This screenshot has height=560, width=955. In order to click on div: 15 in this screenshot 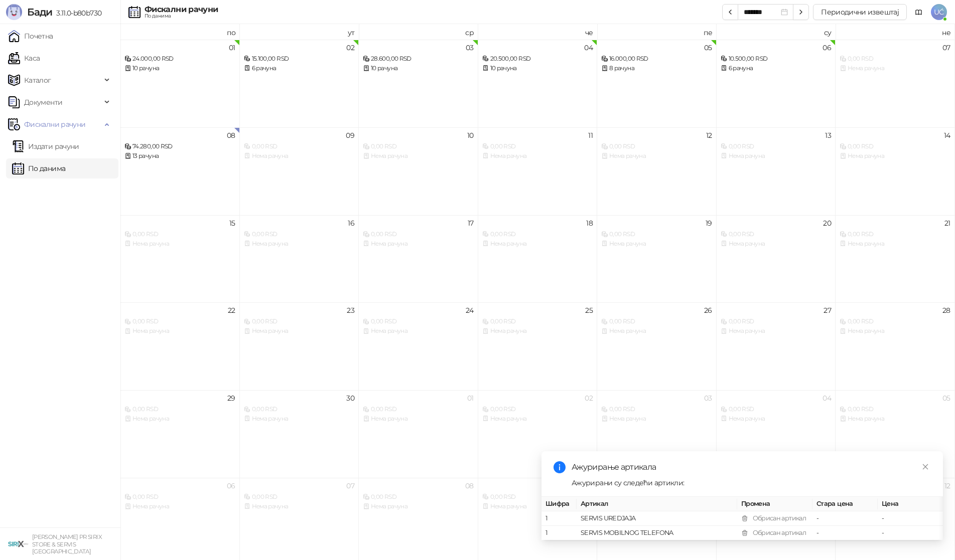, I will do `click(232, 223)`.